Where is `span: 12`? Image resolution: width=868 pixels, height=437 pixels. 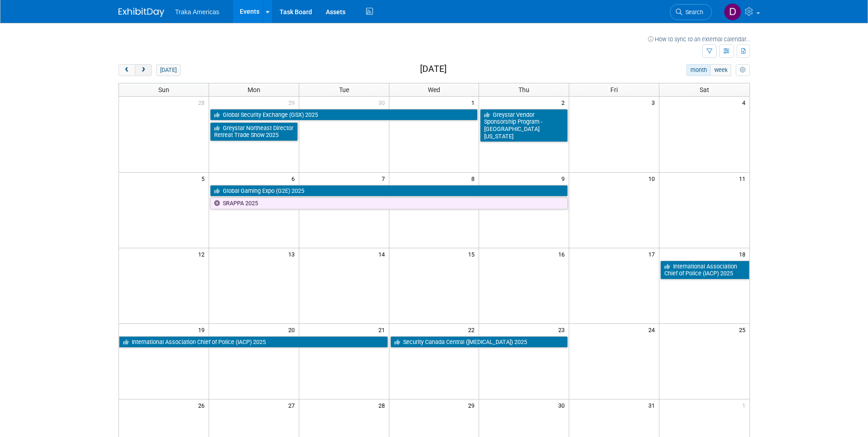 span: 12 is located at coordinates (203, 253).